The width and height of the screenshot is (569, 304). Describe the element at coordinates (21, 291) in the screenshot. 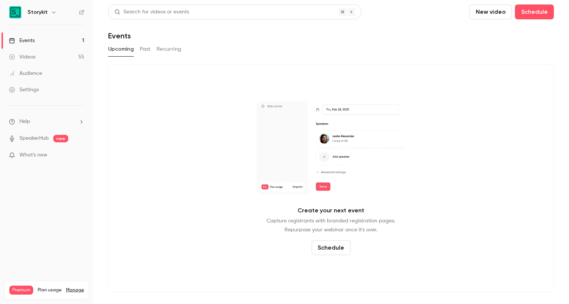

I see `span: Premium` at that location.